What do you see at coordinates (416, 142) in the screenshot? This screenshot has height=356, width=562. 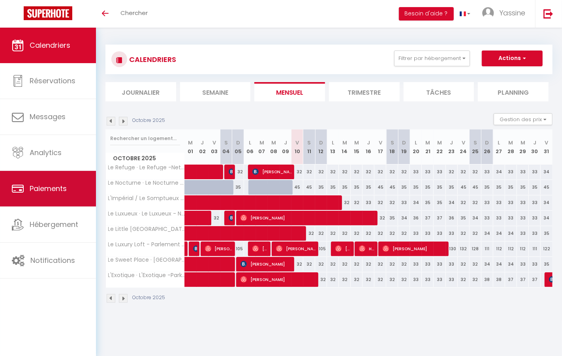 I see `abbr: L` at bounding box center [416, 142].